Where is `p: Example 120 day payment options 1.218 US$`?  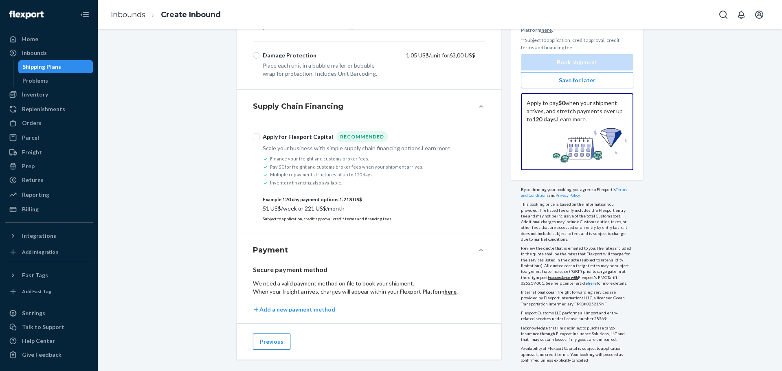
p: Example 120 day payment options 1.218 US$ is located at coordinates (357, 199).